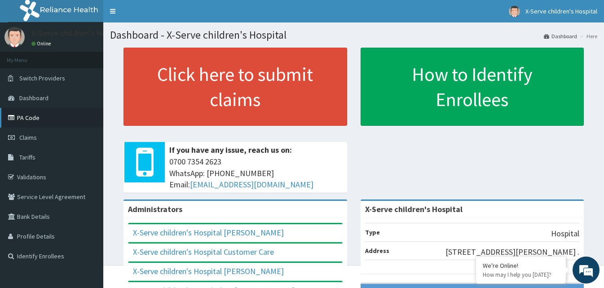  I want to click on span: Dashboard, so click(34, 98).